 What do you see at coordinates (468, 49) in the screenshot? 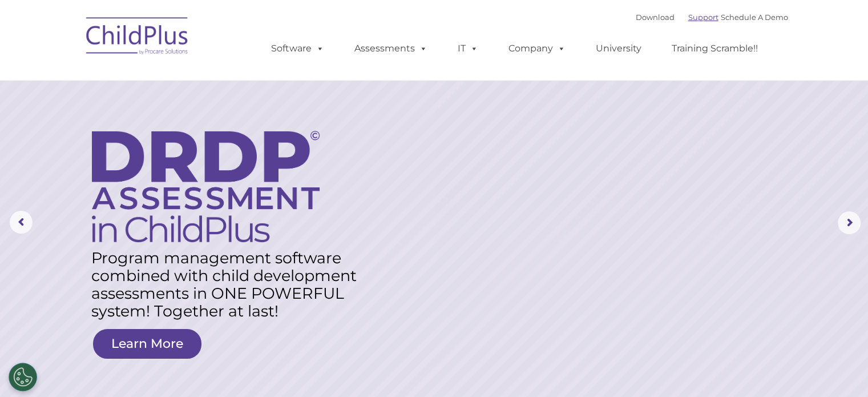
I see `a: IT` at bounding box center [468, 49].